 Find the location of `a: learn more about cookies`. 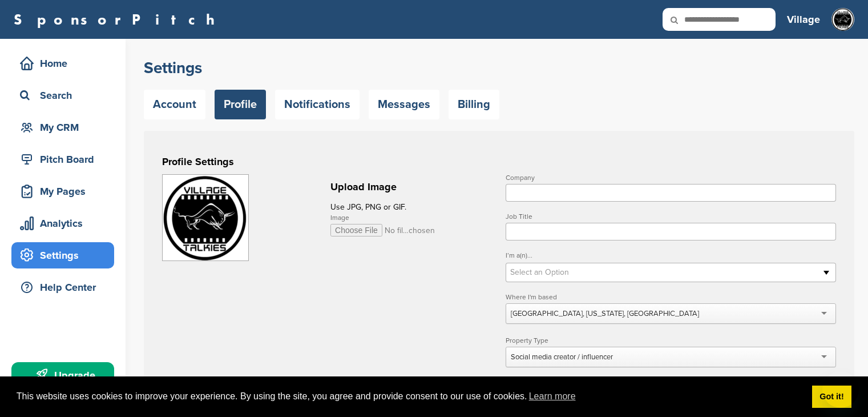

a: learn more about cookies is located at coordinates (552, 396).